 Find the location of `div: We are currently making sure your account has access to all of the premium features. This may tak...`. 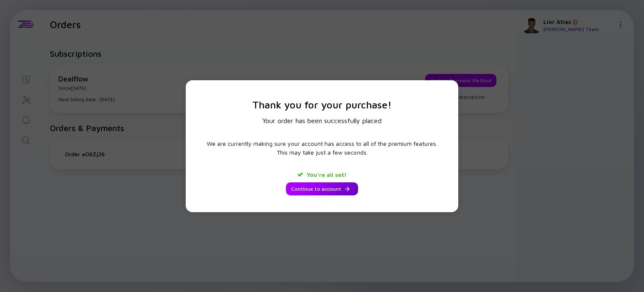

div: We are currently making sure your account has access to all of the premium features. This may tak... is located at coordinates (322, 155).